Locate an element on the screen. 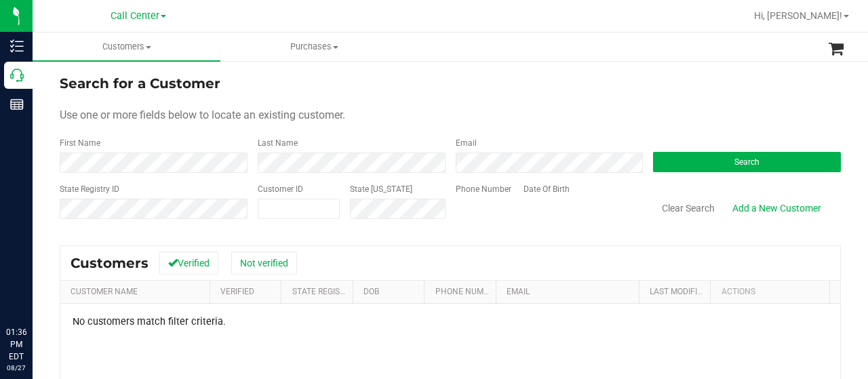 The image size is (868, 379). button: Verified is located at coordinates (188, 263).